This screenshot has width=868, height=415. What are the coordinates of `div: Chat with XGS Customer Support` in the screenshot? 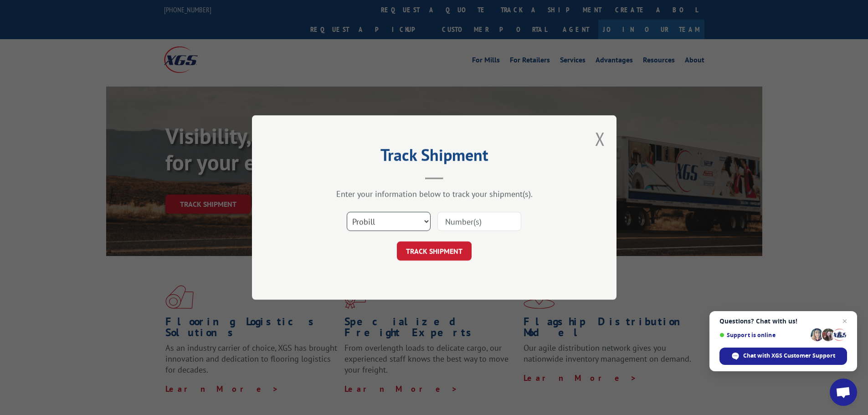 It's located at (783, 356).